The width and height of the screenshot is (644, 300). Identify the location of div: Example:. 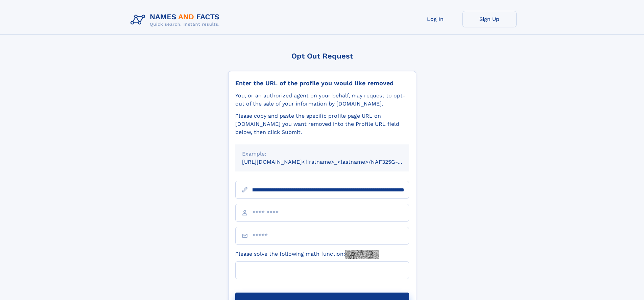
(322, 154).